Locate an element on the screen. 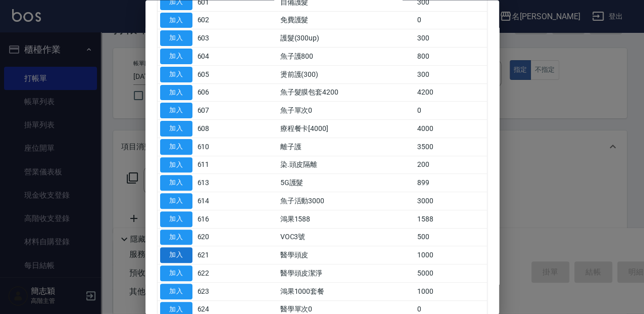  td: 醫學頭皮 is located at coordinates (346, 256).